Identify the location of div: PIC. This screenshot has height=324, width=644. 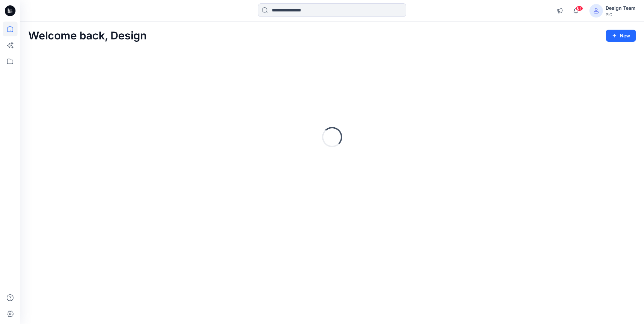
(620, 14).